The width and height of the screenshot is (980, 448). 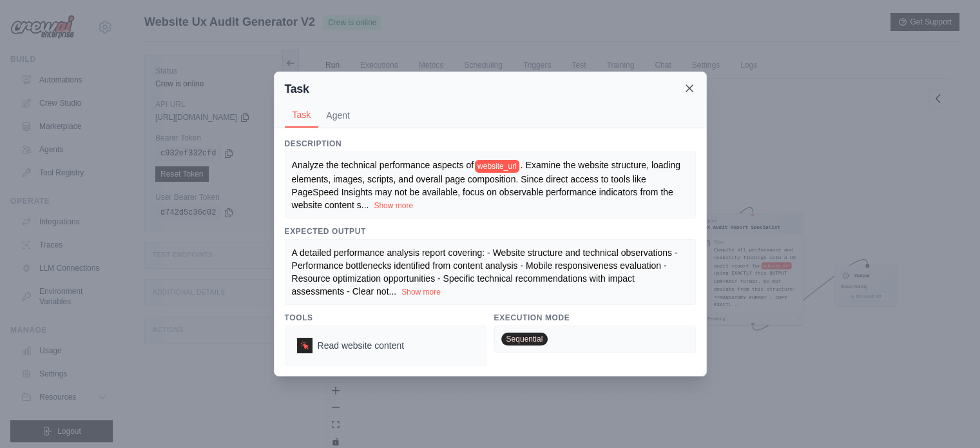 I want to click on span: Sequential, so click(x=524, y=340).